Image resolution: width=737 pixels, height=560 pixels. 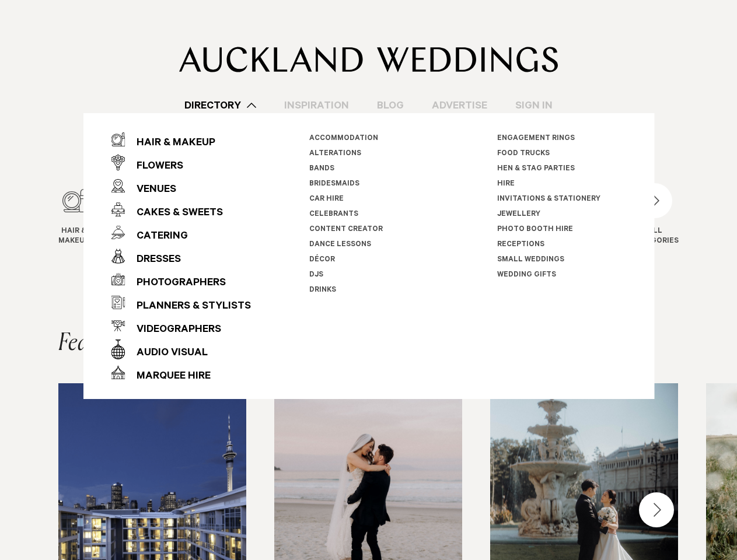 I want to click on a: Blog, so click(x=391, y=105).